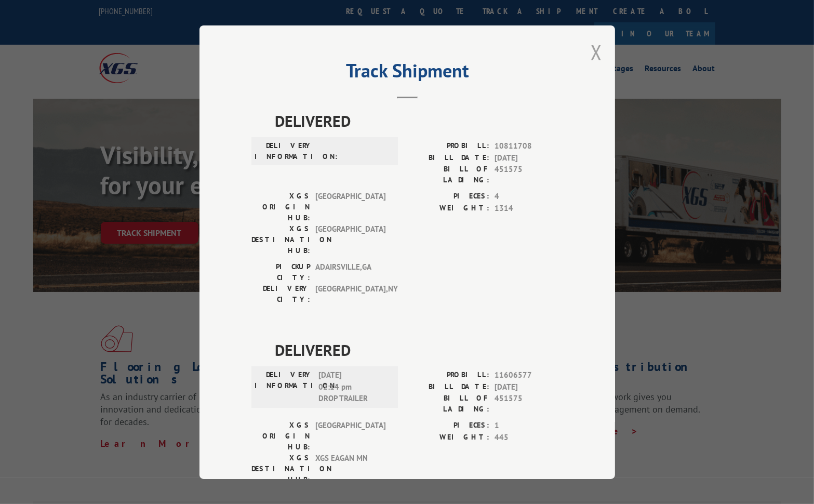 The width and height of the screenshot is (814, 504). Describe the element at coordinates (529, 426) in the screenshot. I see `span: 1` at that location.